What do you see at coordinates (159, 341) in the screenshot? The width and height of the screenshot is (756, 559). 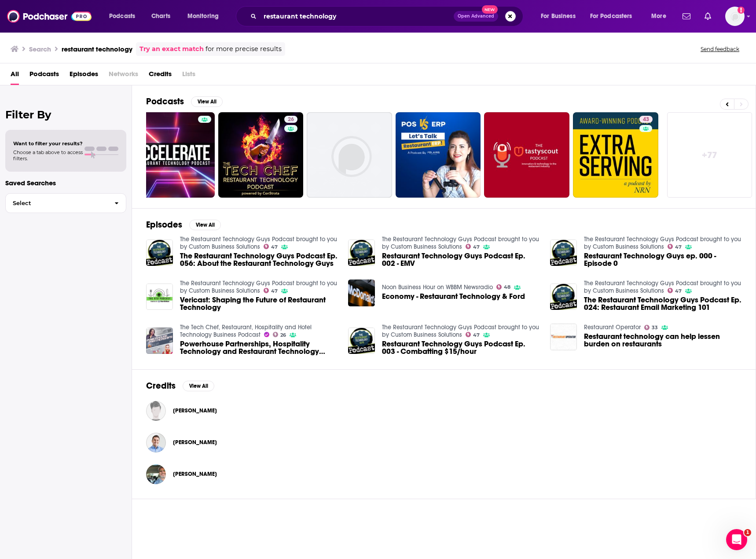 I see `a: Powerhouse Partnerships, Hospitality Technology and Restaurant Technology Network` at bounding box center [159, 341].